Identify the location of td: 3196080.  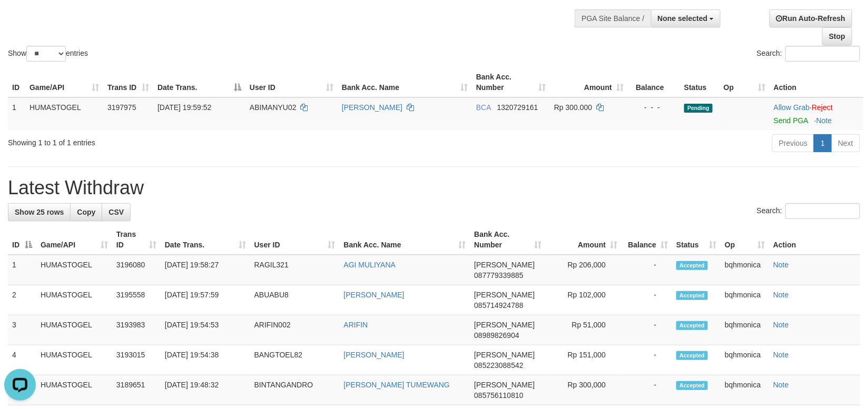
(137, 270).